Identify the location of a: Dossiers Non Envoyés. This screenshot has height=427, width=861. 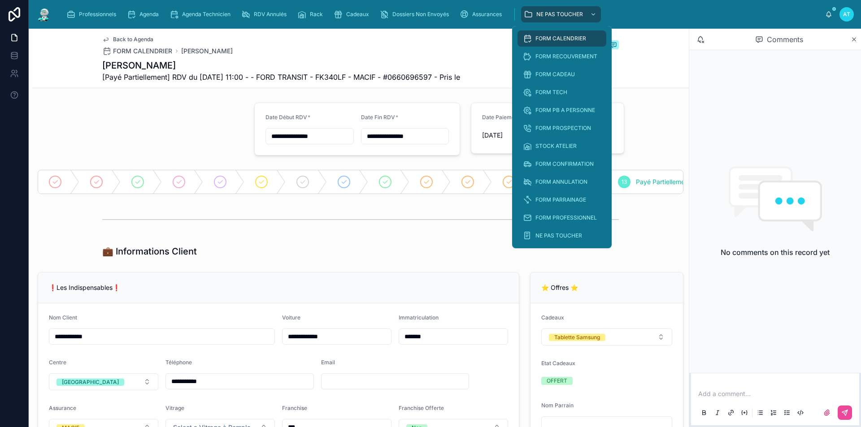
(416, 14).